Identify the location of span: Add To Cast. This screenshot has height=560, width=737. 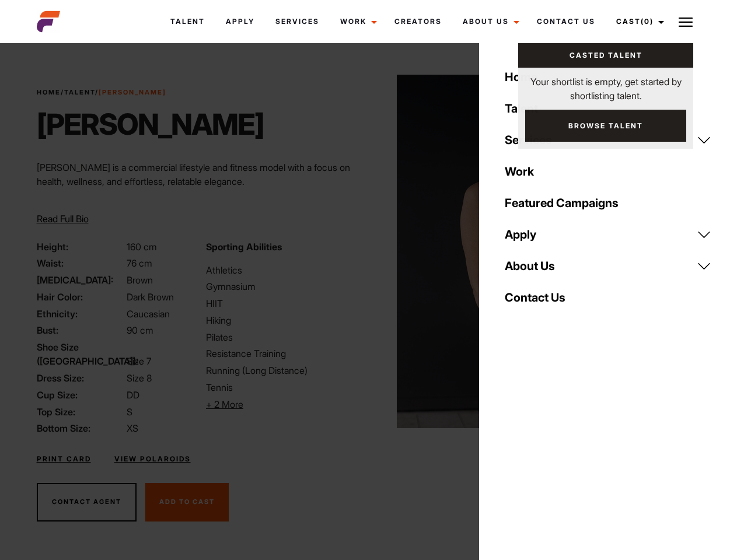
(186, 502).